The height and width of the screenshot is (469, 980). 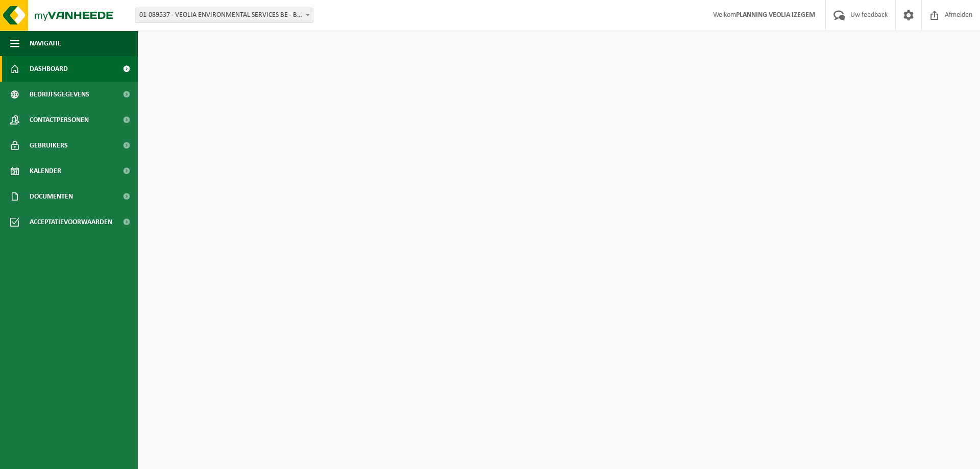 I want to click on span: Dashboard, so click(x=48, y=69).